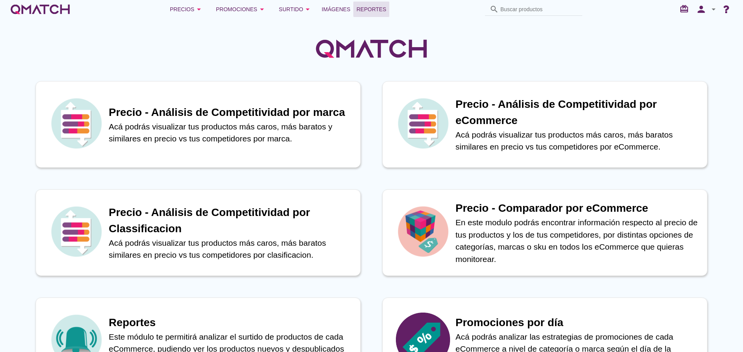 This screenshot has width=743, height=352. I want to click on span: Reportes, so click(371, 9).